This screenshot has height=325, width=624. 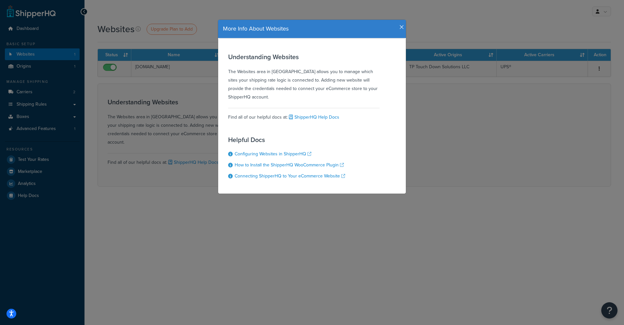 I want to click on h4: More Info About Websites, so click(x=312, y=29).